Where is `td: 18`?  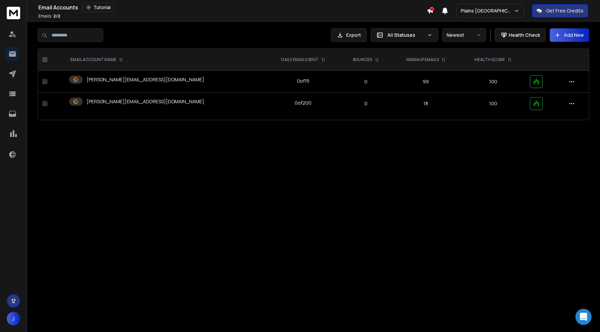
td: 18 is located at coordinates (426, 103).